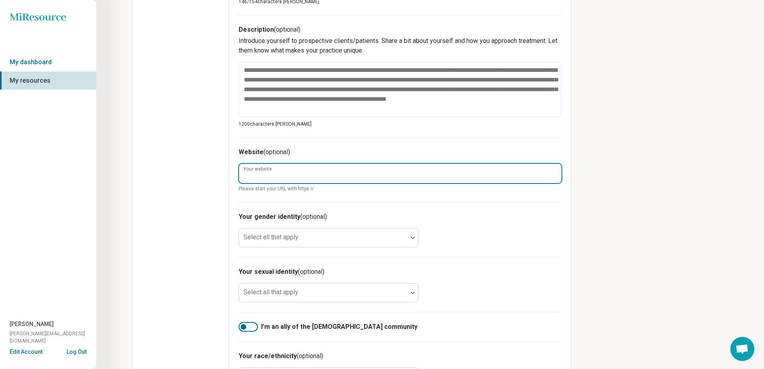 Image resolution: width=764 pixels, height=369 pixels. Describe the element at coordinates (742, 349) in the screenshot. I see `a: Open chat` at that location.